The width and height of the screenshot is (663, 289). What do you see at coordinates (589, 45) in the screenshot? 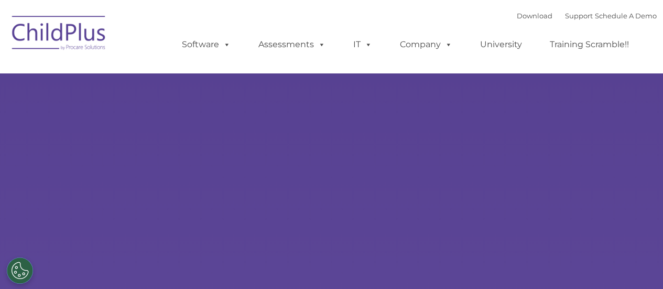
I see `a: Training Scramble!!` at bounding box center [589, 45].